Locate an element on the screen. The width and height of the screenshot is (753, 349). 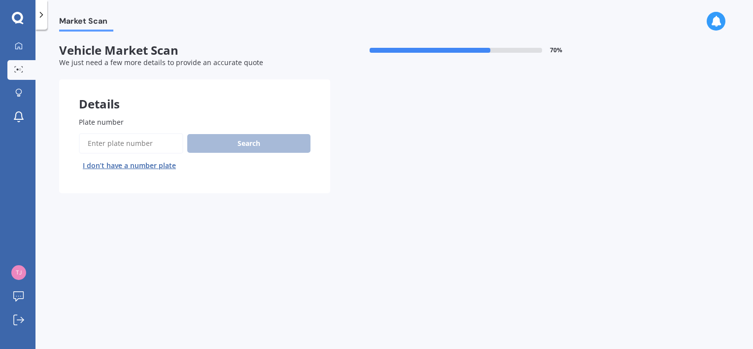
input: Enter plate number is located at coordinates (131, 143).